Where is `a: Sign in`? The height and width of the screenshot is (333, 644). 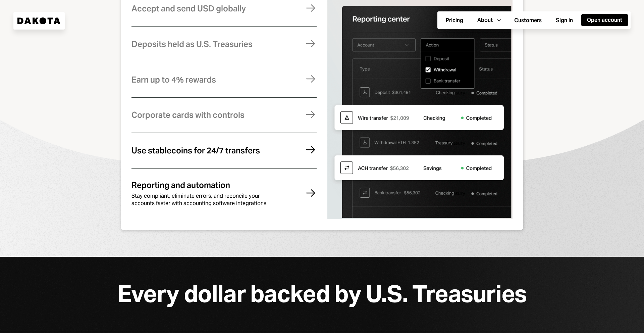 a: Sign in is located at coordinates (564, 20).